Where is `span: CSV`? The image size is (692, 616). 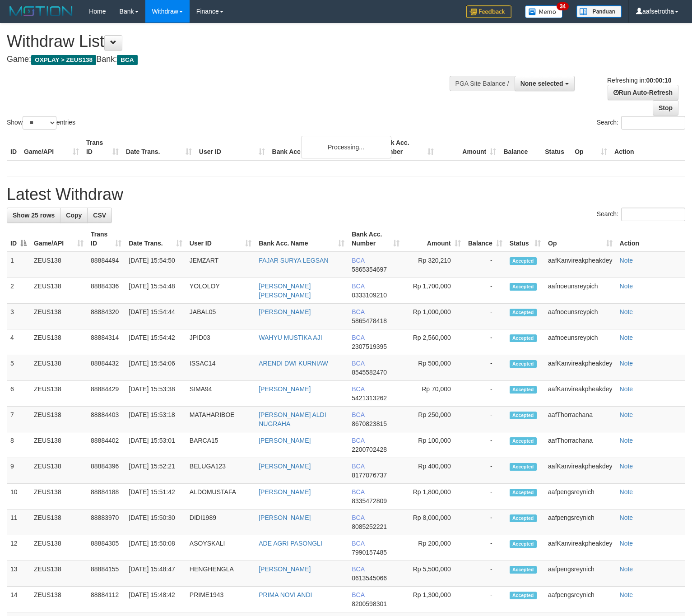
span: CSV is located at coordinates (100, 215).